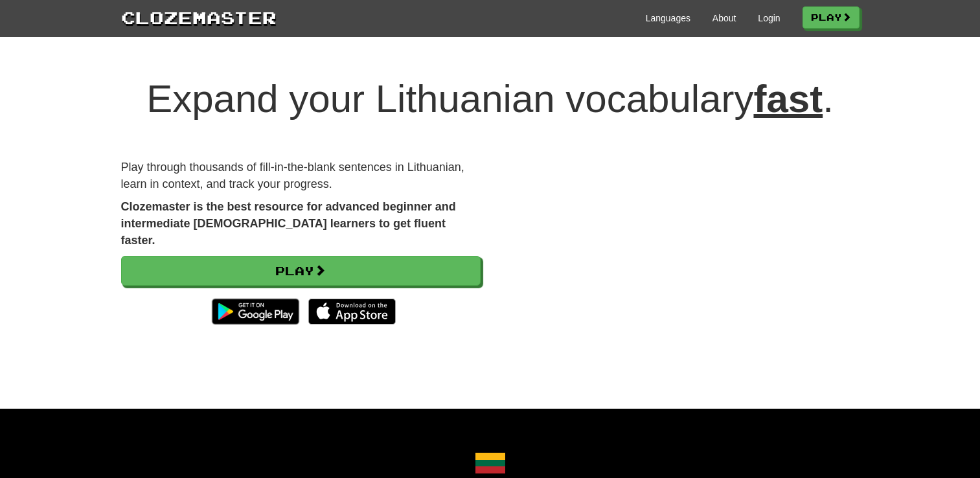 The image size is (980, 478). Describe the element at coordinates (490, 100) in the screenshot. I see `h1: Expand your Lithuanian vocabulary .` at that location.